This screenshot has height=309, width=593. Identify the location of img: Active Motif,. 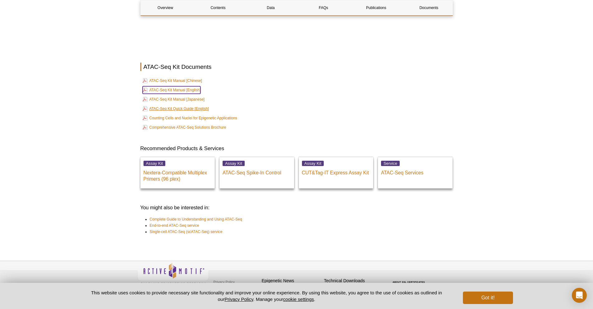
(173, 273).